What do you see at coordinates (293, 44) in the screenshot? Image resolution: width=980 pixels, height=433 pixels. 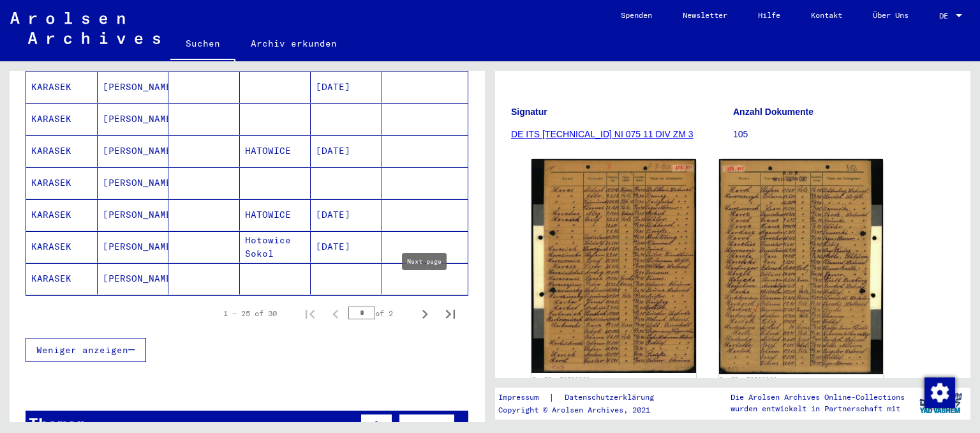 I see `a: Archiv erkunden` at bounding box center [293, 44].